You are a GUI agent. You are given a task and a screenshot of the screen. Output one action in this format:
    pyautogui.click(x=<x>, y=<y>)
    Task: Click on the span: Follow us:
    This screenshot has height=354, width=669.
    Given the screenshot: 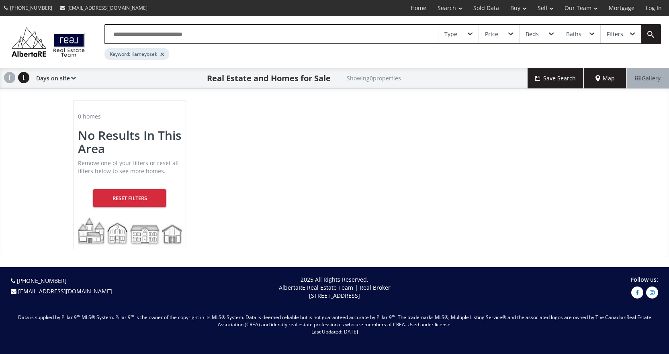 What is the action you would take?
    pyautogui.click(x=645, y=279)
    